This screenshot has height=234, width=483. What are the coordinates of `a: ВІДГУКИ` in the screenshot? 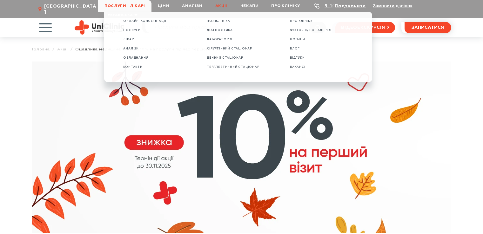 It's located at (297, 58).